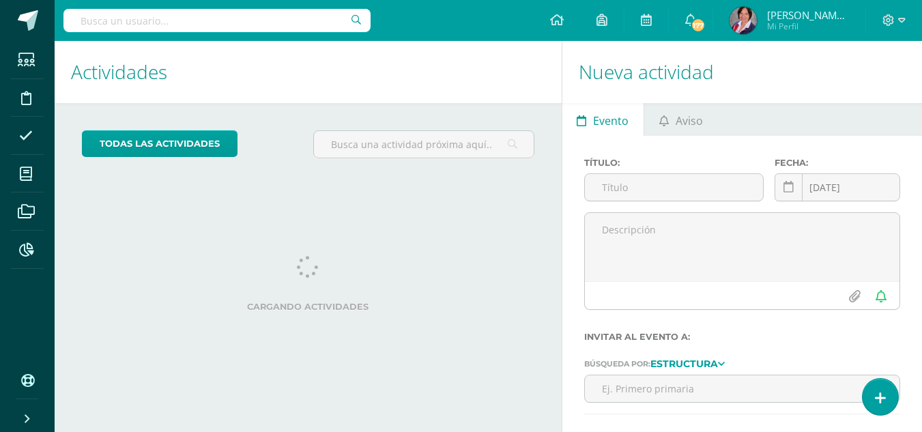 The image size is (922, 432). Describe the element at coordinates (217, 20) in the screenshot. I see `input: Busca un usuario...` at that location.